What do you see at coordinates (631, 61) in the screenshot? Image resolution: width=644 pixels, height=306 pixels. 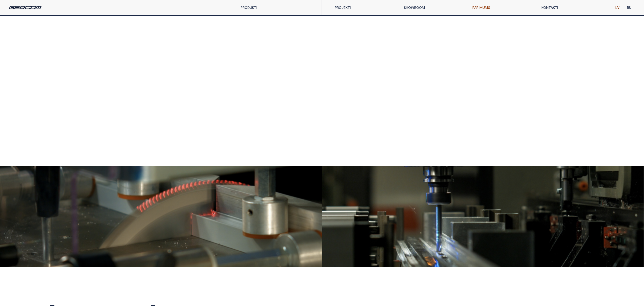 I see `span: T` at bounding box center [631, 61].